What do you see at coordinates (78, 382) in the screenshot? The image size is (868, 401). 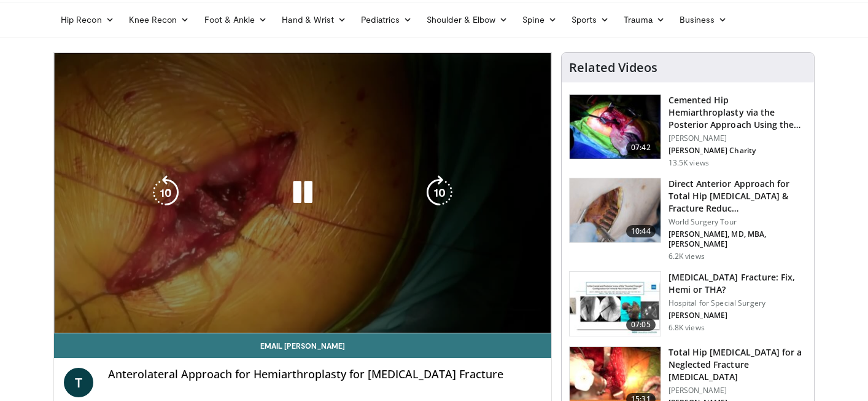 I see `a: T` at bounding box center [78, 382].